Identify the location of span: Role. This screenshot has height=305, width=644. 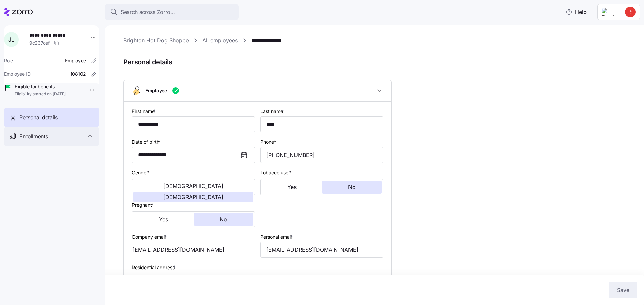
(8, 61).